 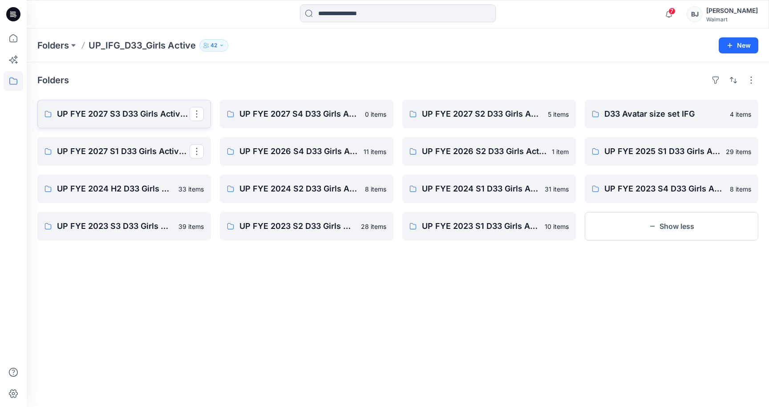 What do you see at coordinates (672, 11) in the screenshot?
I see `span: 7` at bounding box center [672, 11].